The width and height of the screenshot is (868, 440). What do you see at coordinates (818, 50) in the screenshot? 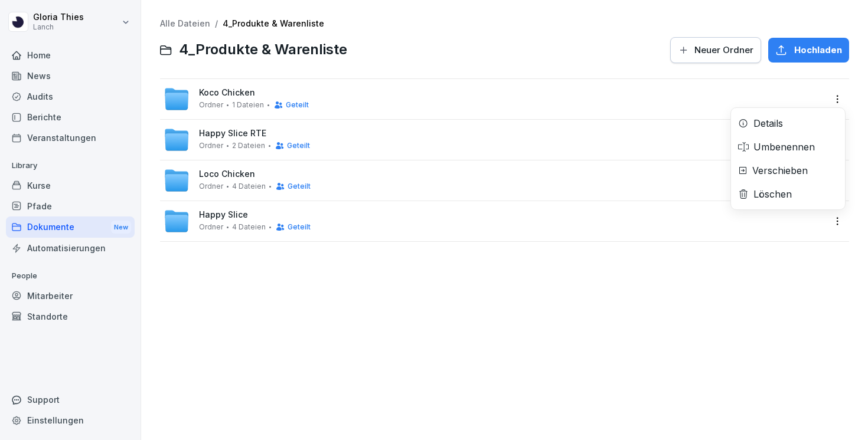
I see `span: Hochladen` at bounding box center [818, 50].